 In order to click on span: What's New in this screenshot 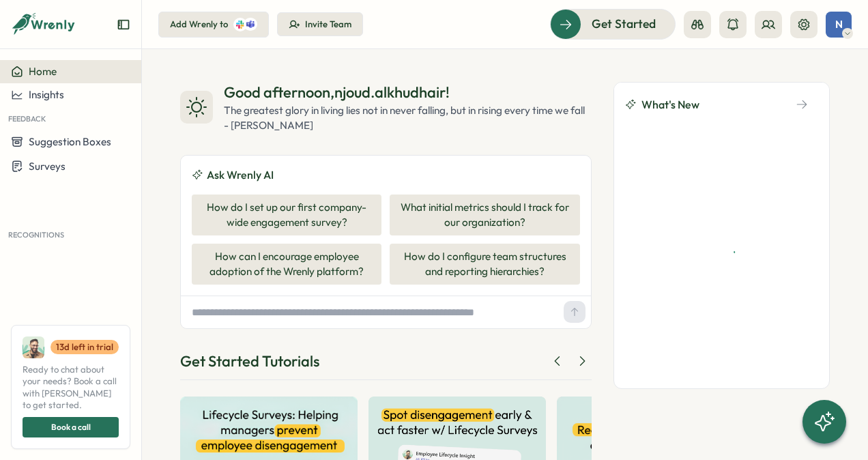, I will do `click(670, 104)`.